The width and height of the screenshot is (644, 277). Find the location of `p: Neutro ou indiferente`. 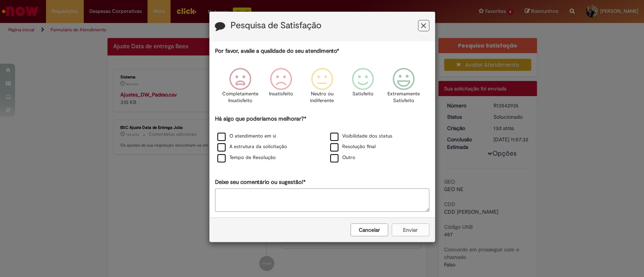

p: Neutro ou indiferente is located at coordinates (321, 97).